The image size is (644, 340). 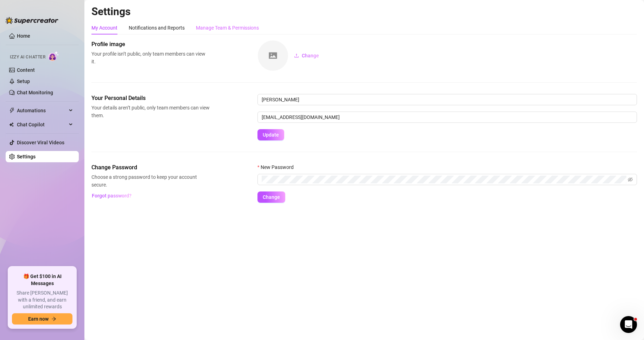 I want to click on span: Forgot password?, so click(x=112, y=195).